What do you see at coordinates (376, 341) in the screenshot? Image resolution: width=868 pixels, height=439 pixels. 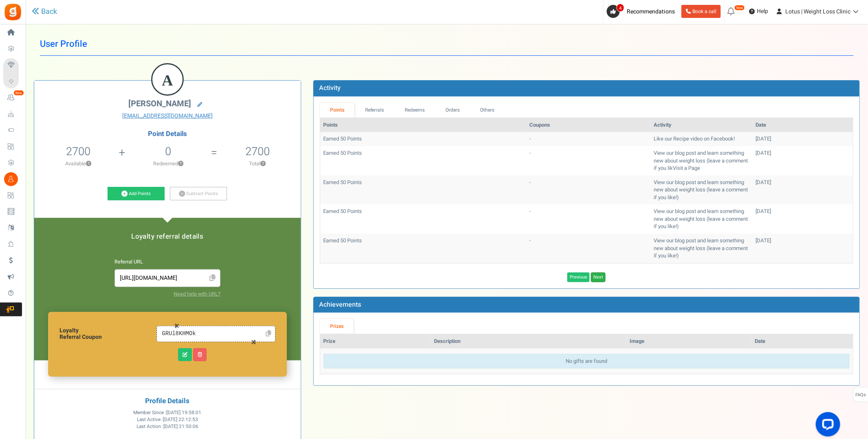 I see `th: Prize` at bounding box center [376, 341].